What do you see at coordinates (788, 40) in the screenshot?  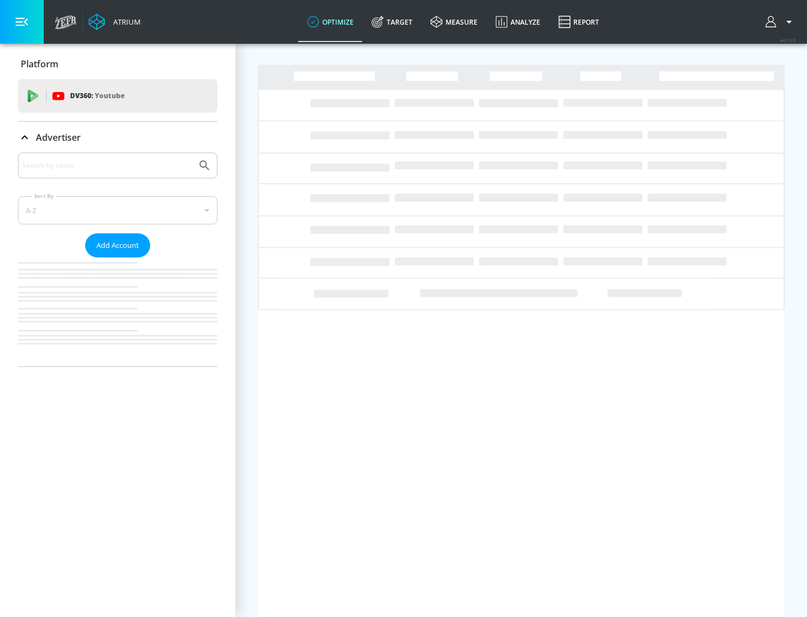 I see `span: v 4.19.0` at bounding box center [788, 40].